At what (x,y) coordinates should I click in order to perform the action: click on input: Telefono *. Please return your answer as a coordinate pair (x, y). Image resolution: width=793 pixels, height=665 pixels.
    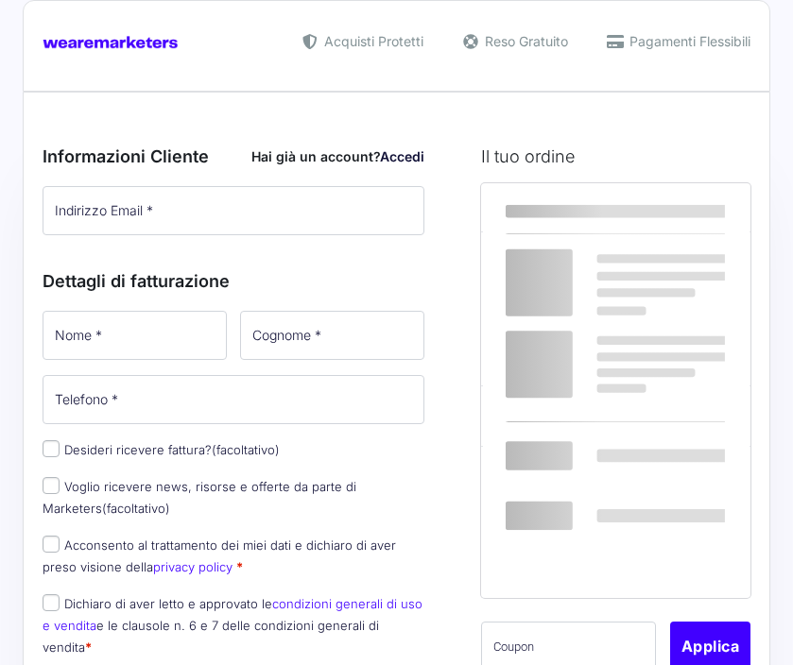
    Looking at the image, I should click on (233, 400).